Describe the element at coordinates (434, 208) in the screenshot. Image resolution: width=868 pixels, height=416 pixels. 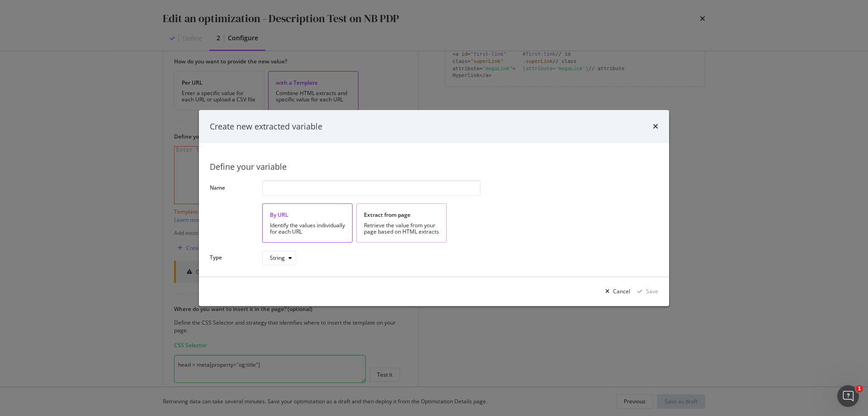
I see `div: modal` at that location.